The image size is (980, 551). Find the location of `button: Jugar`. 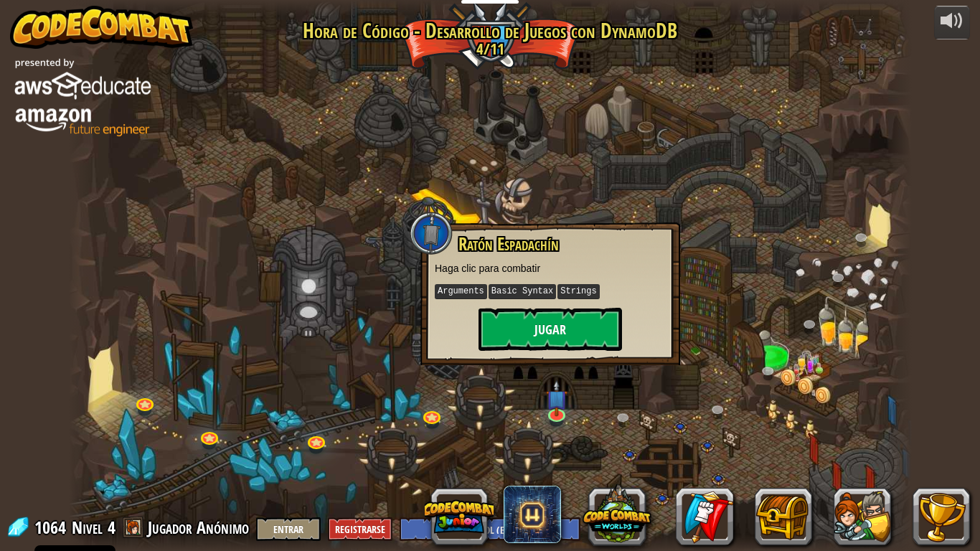

button: Jugar is located at coordinates (550, 329).